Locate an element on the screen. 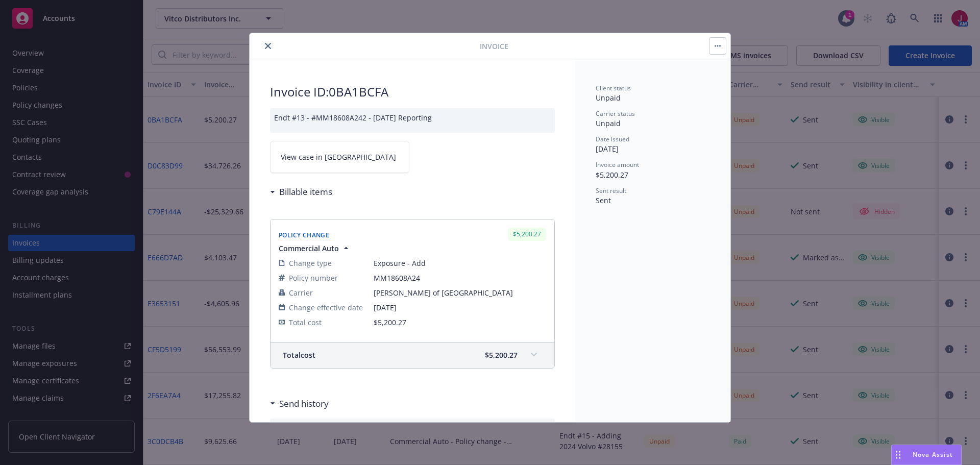  span: Change effective date is located at coordinates (326, 307).